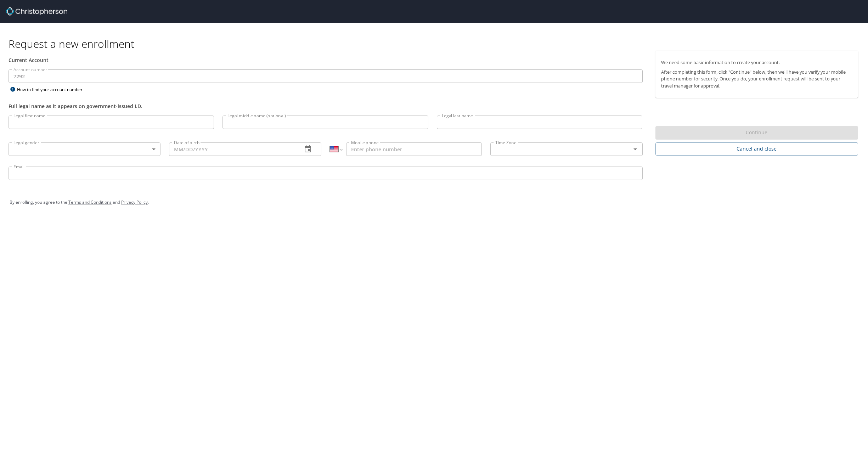 The height and width of the screenshot is (473, 868). I want to click on p: We need some basic information to create your account., so click(757, 62).